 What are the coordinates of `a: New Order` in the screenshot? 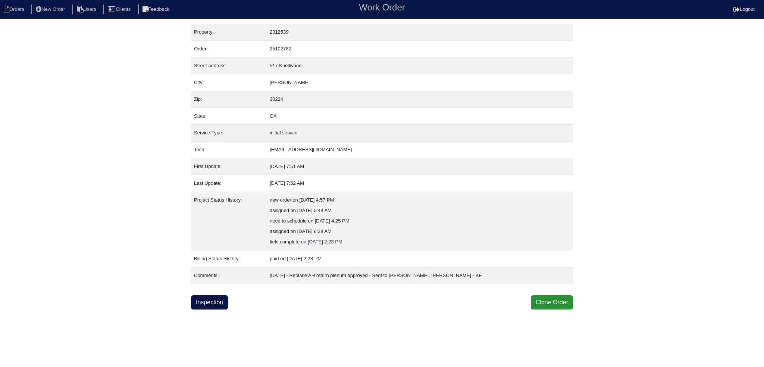 It's located at (51, 9).